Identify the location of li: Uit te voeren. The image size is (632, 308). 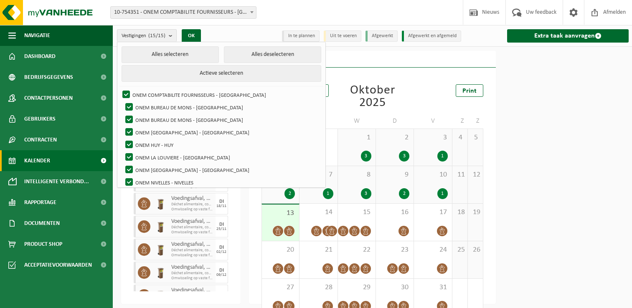
(342, 36).